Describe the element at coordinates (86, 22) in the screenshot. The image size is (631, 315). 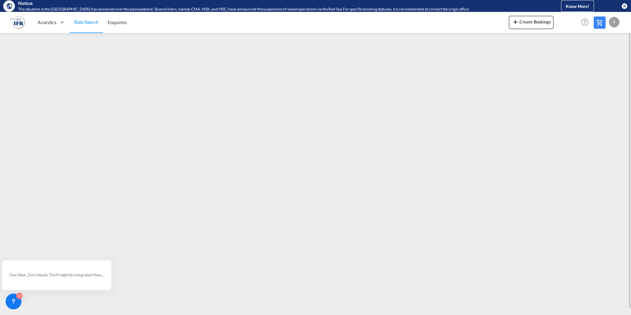
I see `a: Rate Search` at that location.